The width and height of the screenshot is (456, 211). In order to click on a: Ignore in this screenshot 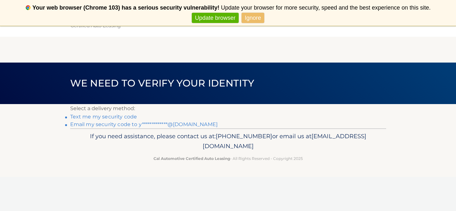, I will do `click(253, 18)`.